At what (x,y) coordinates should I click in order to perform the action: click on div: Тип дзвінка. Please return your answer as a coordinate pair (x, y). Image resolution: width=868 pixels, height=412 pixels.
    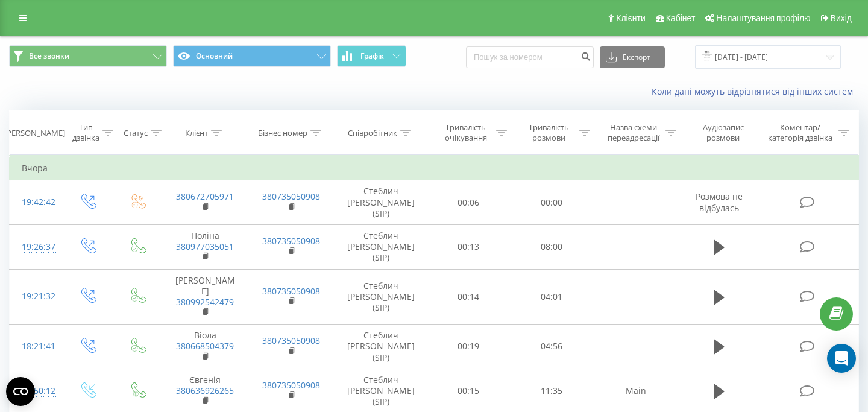
    Looking at the image, I should click on (86, 133).